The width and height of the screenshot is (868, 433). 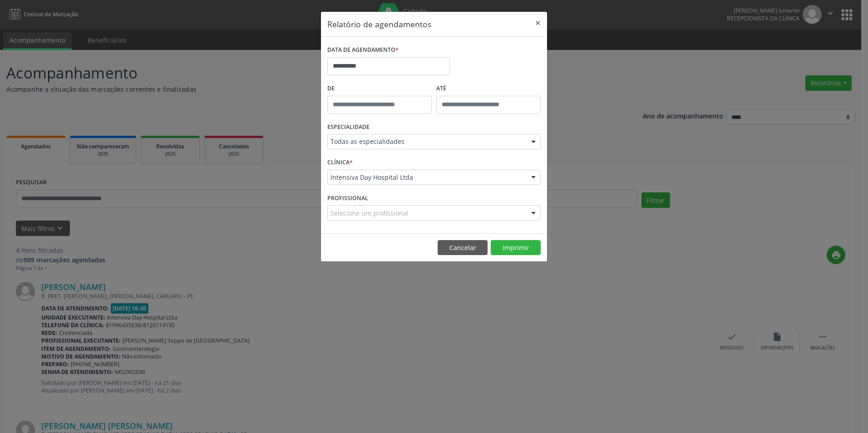 What do you see at coordinates (516, 248) in the screenshot?
I see `button: Imprimir` at bounding box center [516, 248].